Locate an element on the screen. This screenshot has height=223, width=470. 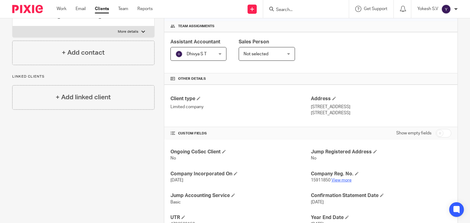
span: Basic is located at coordinates (176, 202).